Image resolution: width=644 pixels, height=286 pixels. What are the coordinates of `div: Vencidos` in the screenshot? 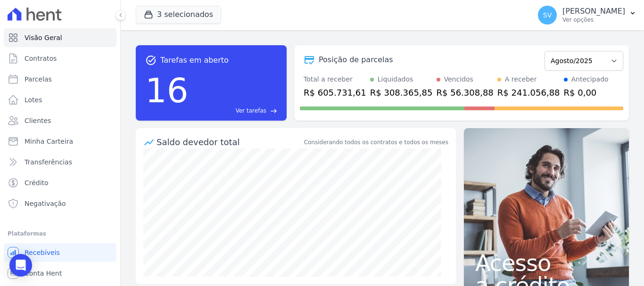 It's located at (459, 79).